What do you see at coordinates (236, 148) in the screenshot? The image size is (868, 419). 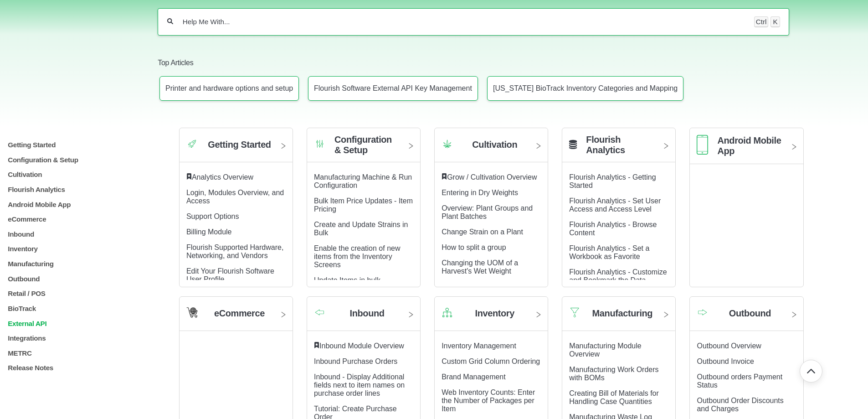 I see `a: Category icon Getting Started` at bounding box center [236, 148].